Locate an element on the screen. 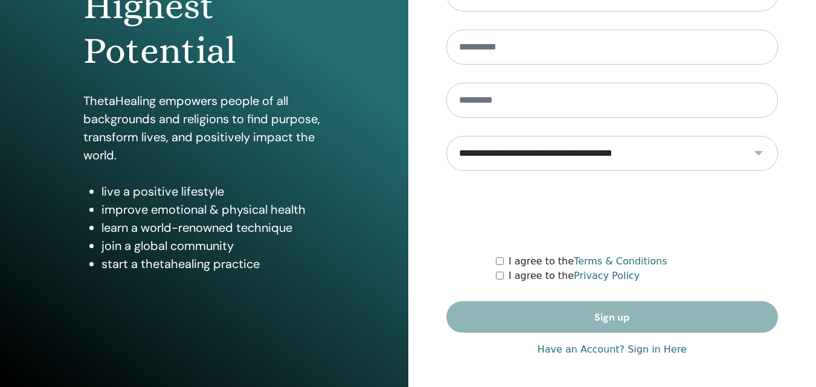  a: Privacy Policy is located at coordinates (607, 276).